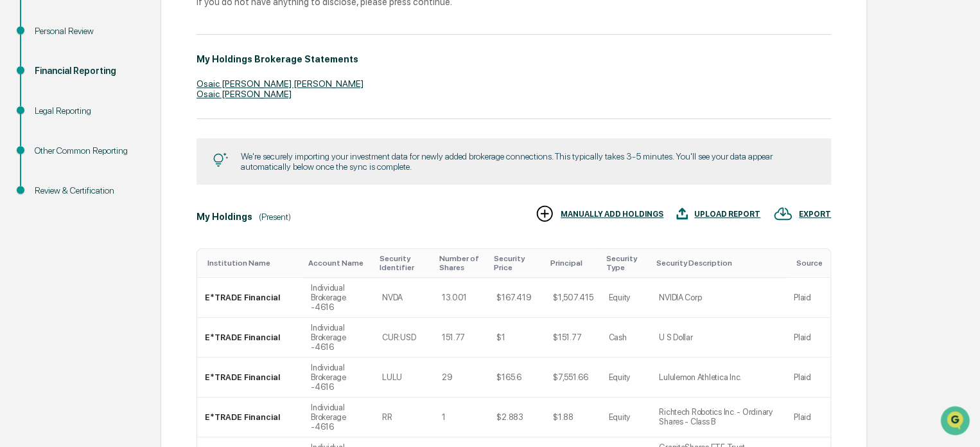 The image size is (980, 447). Describe the element at coordinates (573, 417) in the screenshot. I see `td: $1.88` at that location.